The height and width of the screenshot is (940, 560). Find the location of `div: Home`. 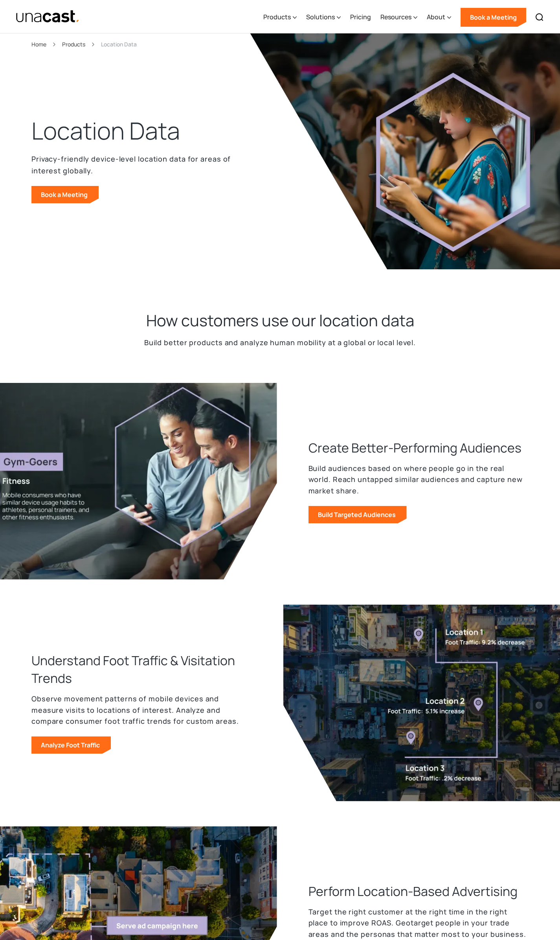

div: Home is located at coordinates (39, 44).